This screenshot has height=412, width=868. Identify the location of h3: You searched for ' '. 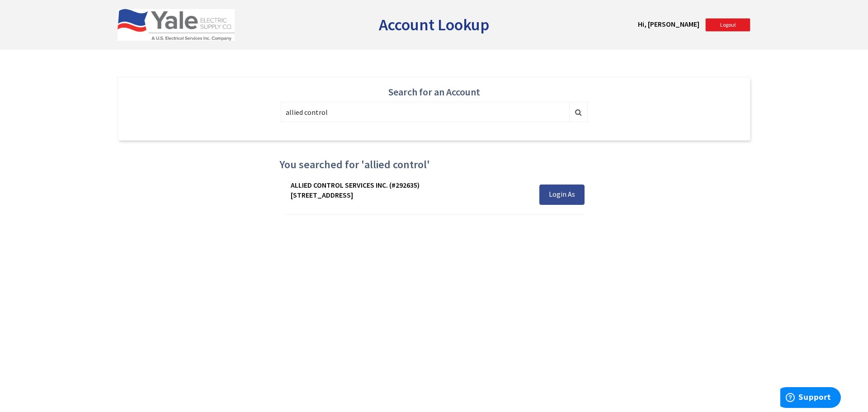
(434, 164).